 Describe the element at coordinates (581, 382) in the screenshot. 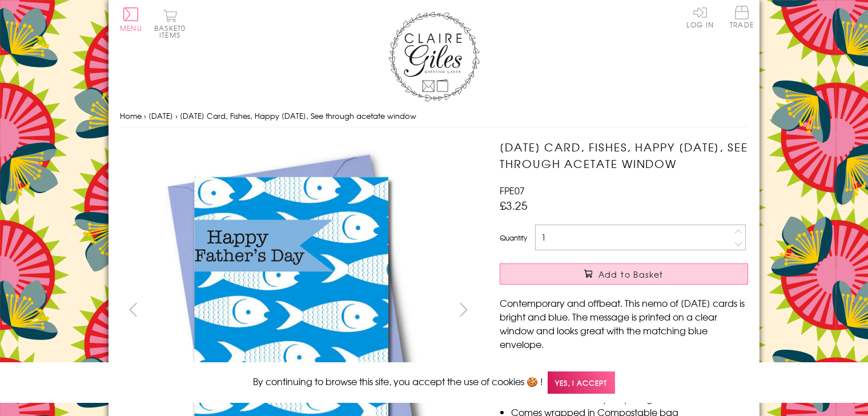

I see `span: Yes, I accept` at that location.